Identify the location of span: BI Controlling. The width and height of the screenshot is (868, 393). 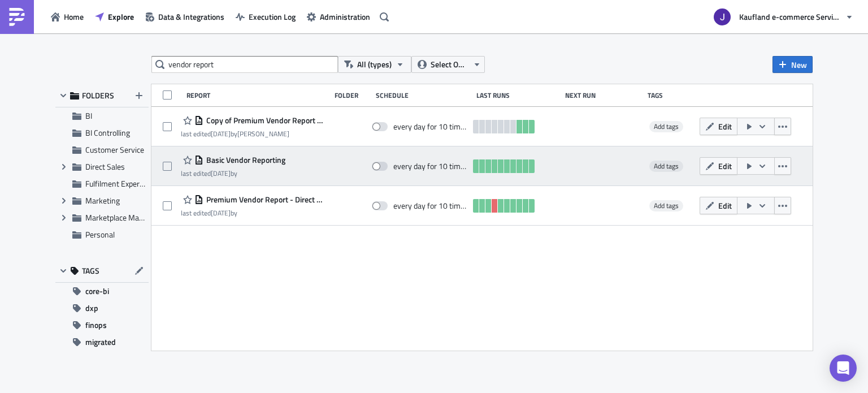
(107, 132).